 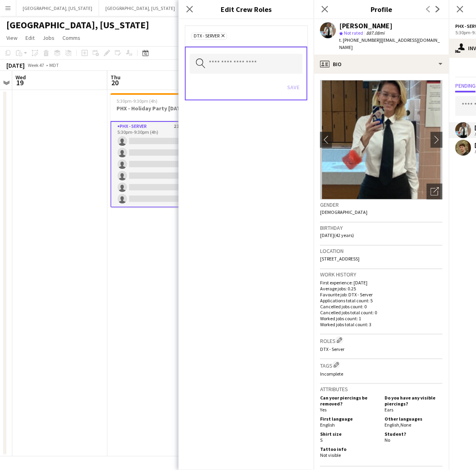 I want to click on p: Favourite job: DTX - Server, so click(x=382, y=294).